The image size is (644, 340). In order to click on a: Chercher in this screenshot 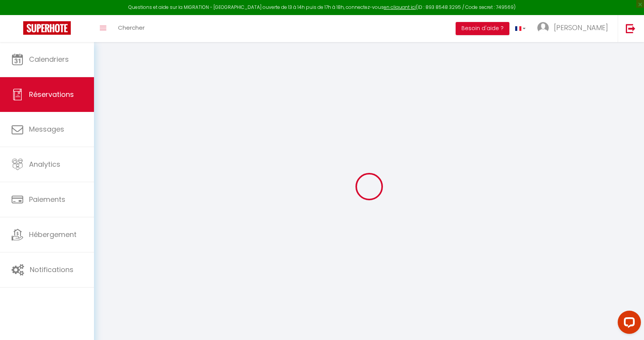, I will do `click(131, 28)`.